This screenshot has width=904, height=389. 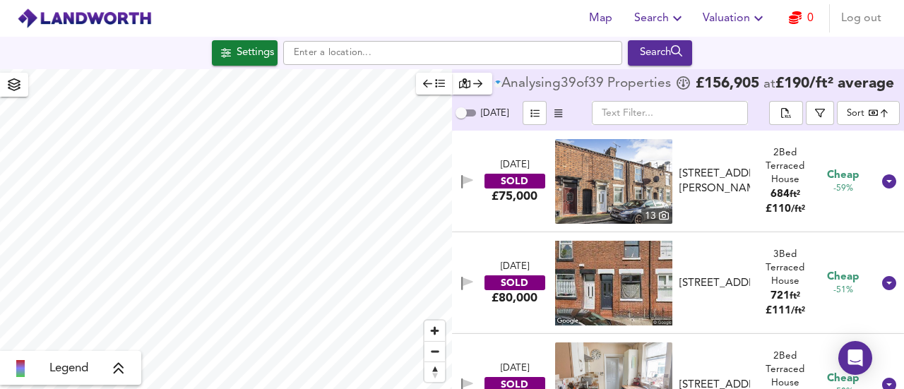 I want to click on div: split button, so click(x=786, y=113).